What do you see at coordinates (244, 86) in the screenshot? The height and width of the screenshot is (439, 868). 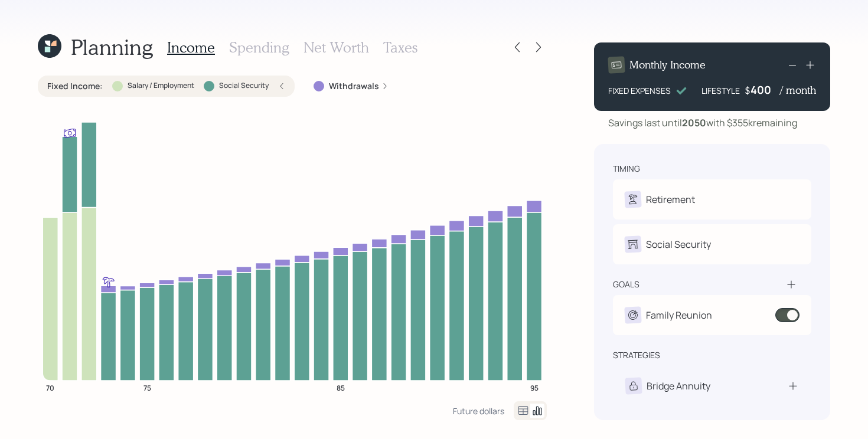 I see `label: Social Security` at bounding box center [244, 86].